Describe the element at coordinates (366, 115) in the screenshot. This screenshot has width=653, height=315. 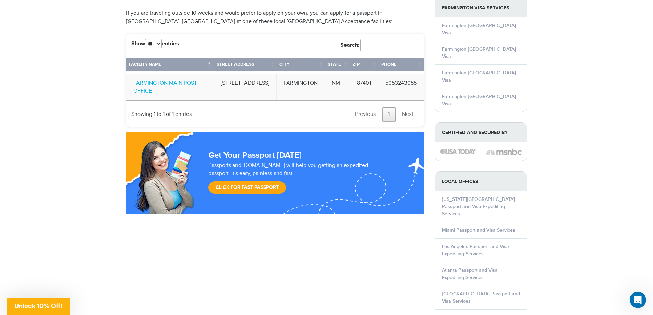
I see `a: Previous` at that location.